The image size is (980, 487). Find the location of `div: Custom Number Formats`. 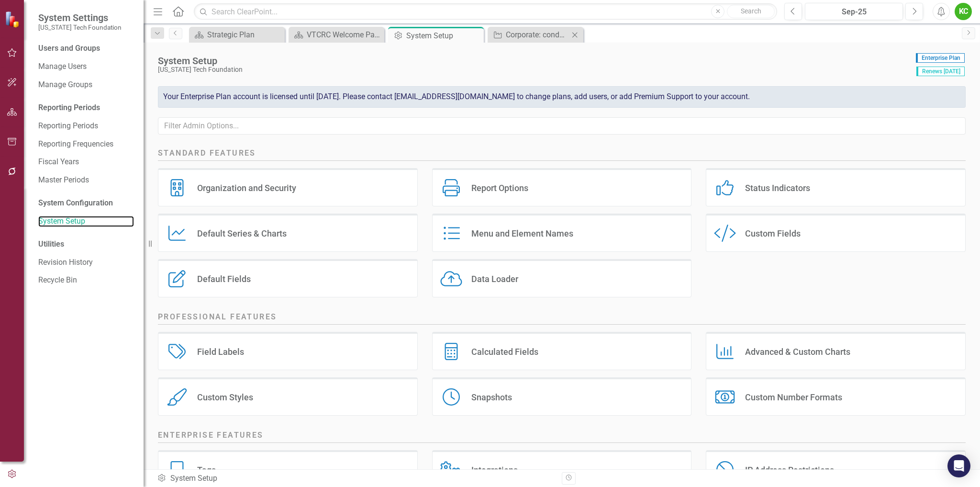

div: Custom Number Formats is located at coordinates (793, 397).